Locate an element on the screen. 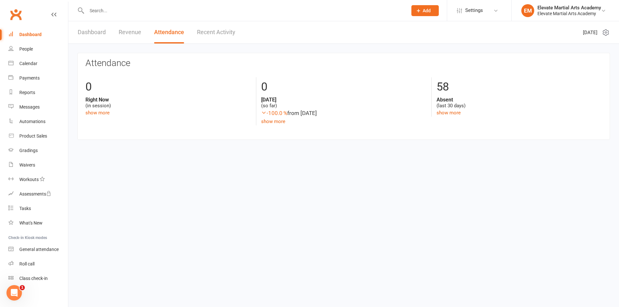  div: Payments is located at coordinates (29, 78).